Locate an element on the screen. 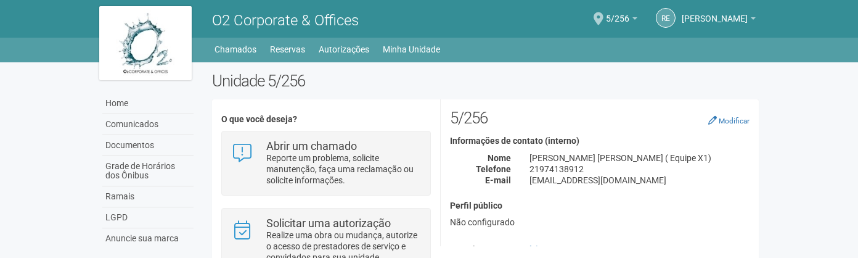 The width and height of the screenshot is (858, 258). a: RE is located at coordinates (666, 18).